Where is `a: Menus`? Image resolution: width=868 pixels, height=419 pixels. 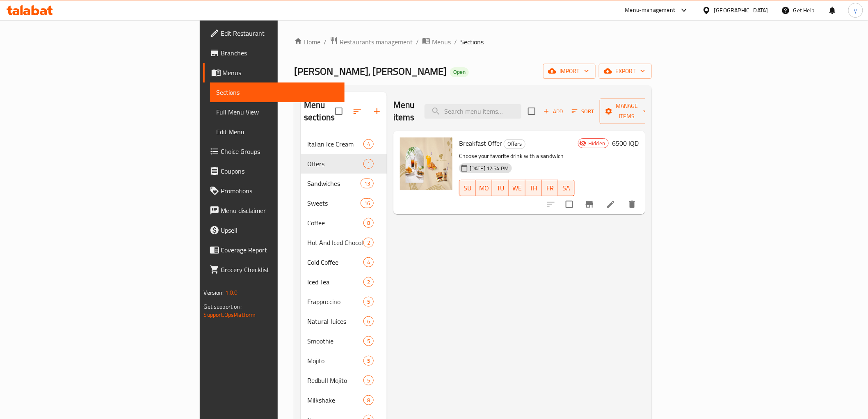
a: Menus is located at coordinates (437, 42).